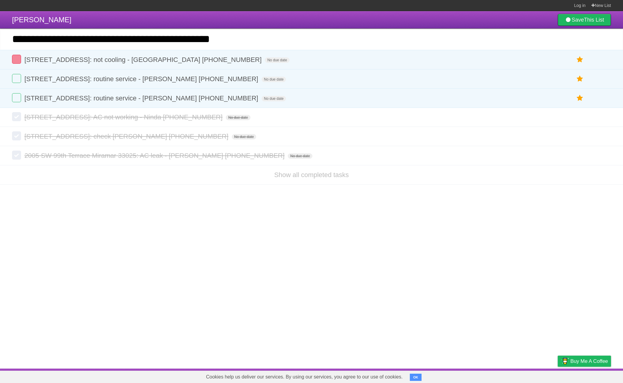 The width and height of the screenshot is (623, 383). What do you see at coordinates (416, 377) in the screenshot?
I see `button: OK` at bounding box center [416, 377].